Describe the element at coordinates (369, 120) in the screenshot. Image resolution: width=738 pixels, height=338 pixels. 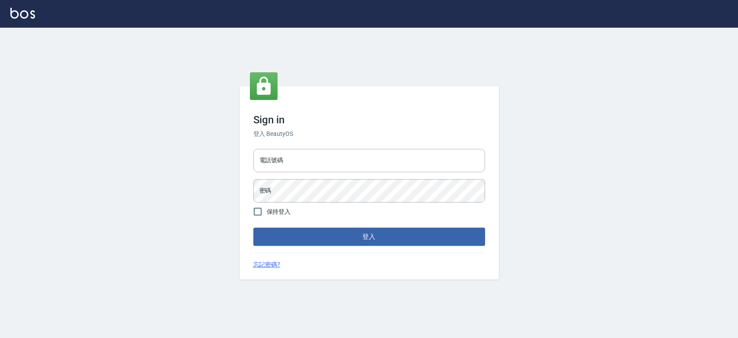
I see `h3: Sign in` at that location.